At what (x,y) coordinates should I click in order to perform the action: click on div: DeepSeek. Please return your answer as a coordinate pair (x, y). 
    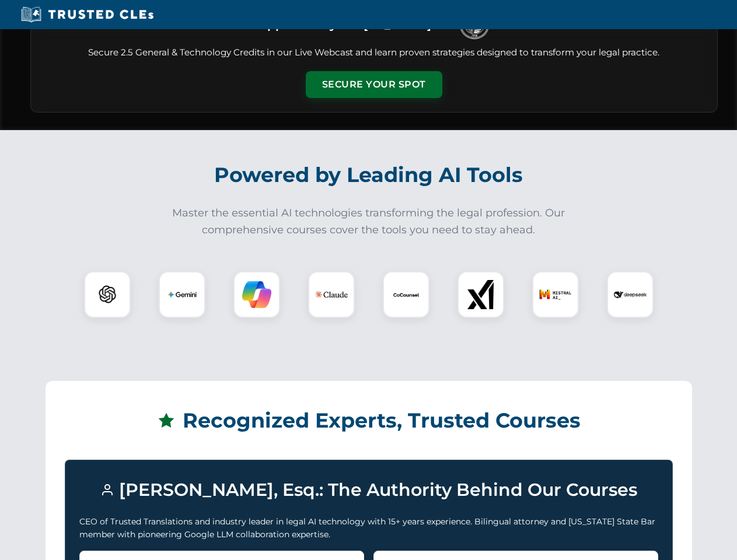
    Looking at the image, I should click on (630, 294).